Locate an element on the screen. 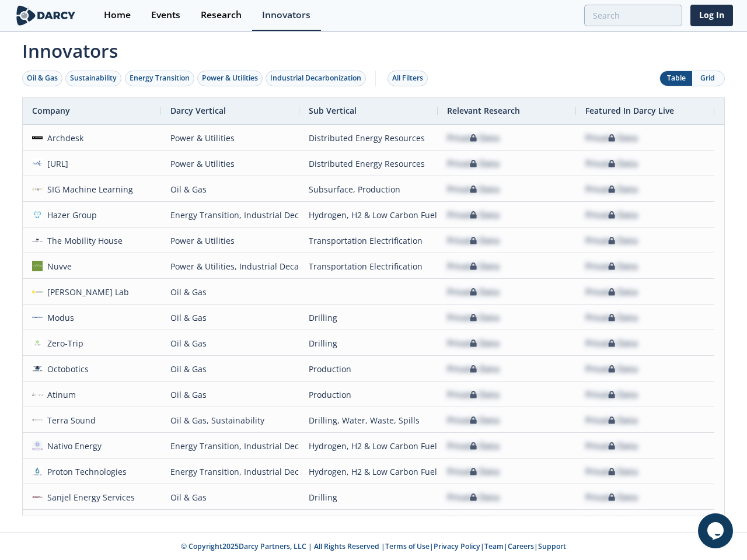  button: Table is located at coordinates (676, 78).